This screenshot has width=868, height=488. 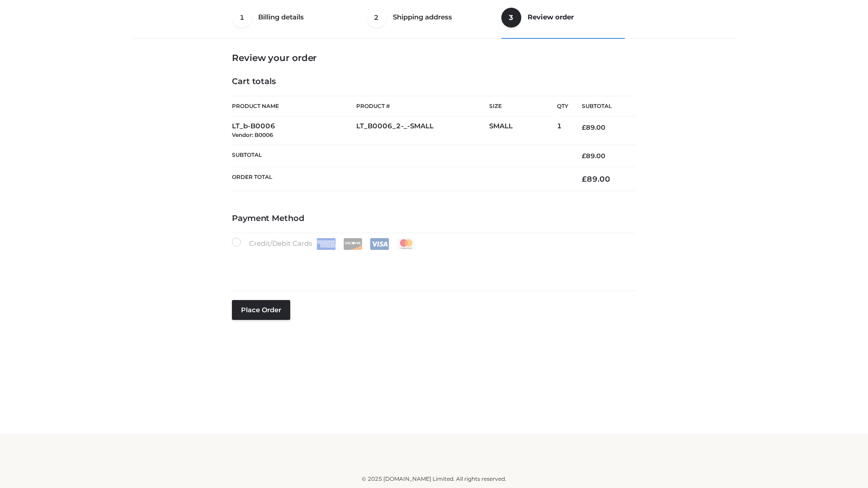 What do you see at coordinates (523, 130) in the screenshot?
I see `td: SMALL` at bounding box center [523, 130].